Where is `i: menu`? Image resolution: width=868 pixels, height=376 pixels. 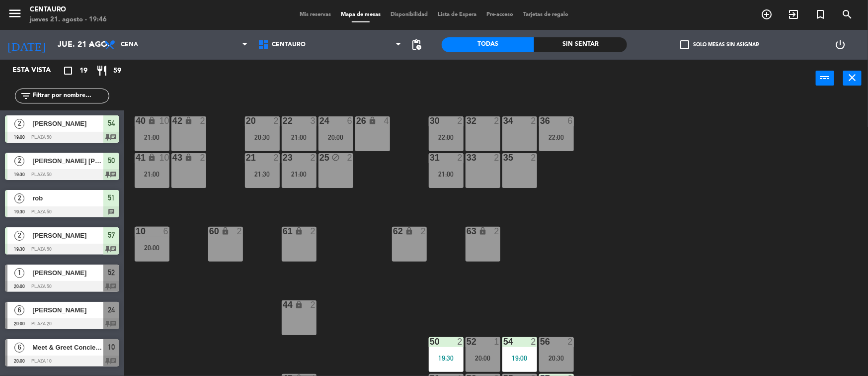 i: menu is located at coordinates (15, 13).